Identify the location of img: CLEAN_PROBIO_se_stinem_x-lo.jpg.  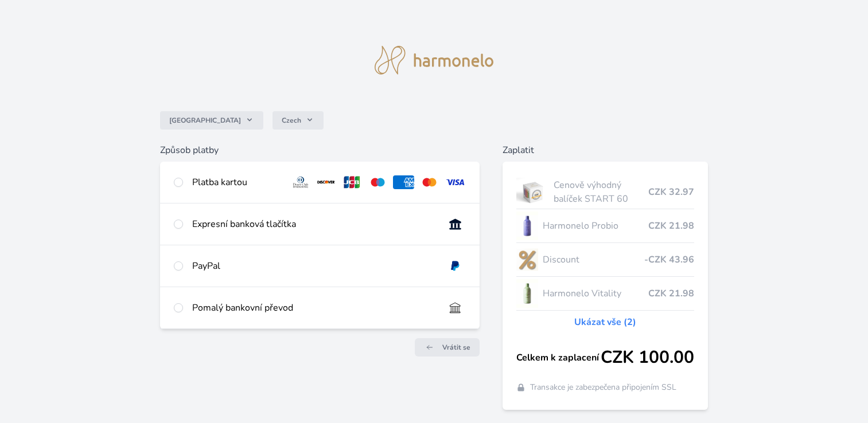
(528, 226).